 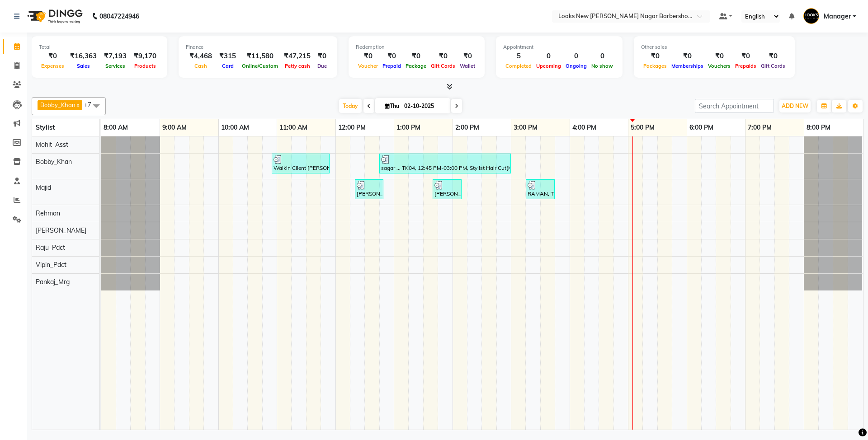 I want to click on div: ₹47,215, so click(x=297, y=56).